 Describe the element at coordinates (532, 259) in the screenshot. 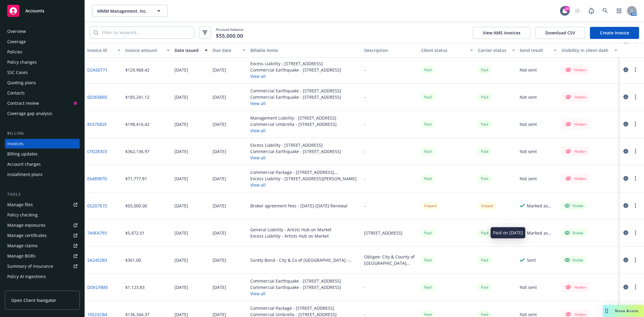

I see `div: Sent` at that location.